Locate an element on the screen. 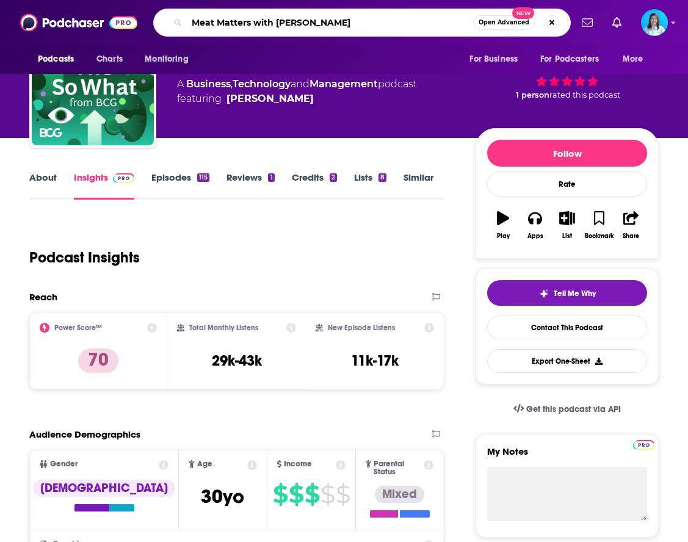 The image size is (688, 542). div: Share is located at coordinates (630, 236).